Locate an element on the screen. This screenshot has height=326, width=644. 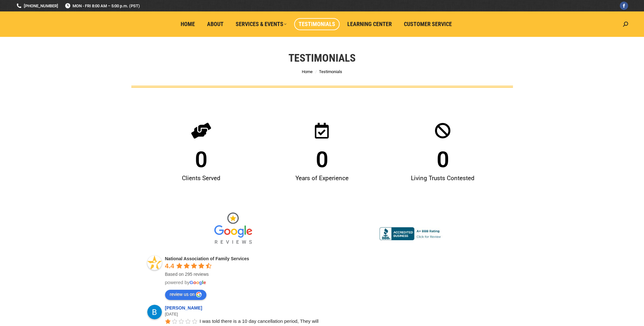
span: MON - FRI 8:00 AM – 5:00 p.m. (PST) is located at coordinates (102, 6).